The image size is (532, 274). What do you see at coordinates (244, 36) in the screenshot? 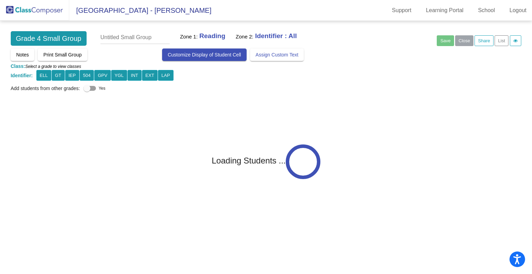
I see `h5: Zone 2:` at bounding box center [244, 36].